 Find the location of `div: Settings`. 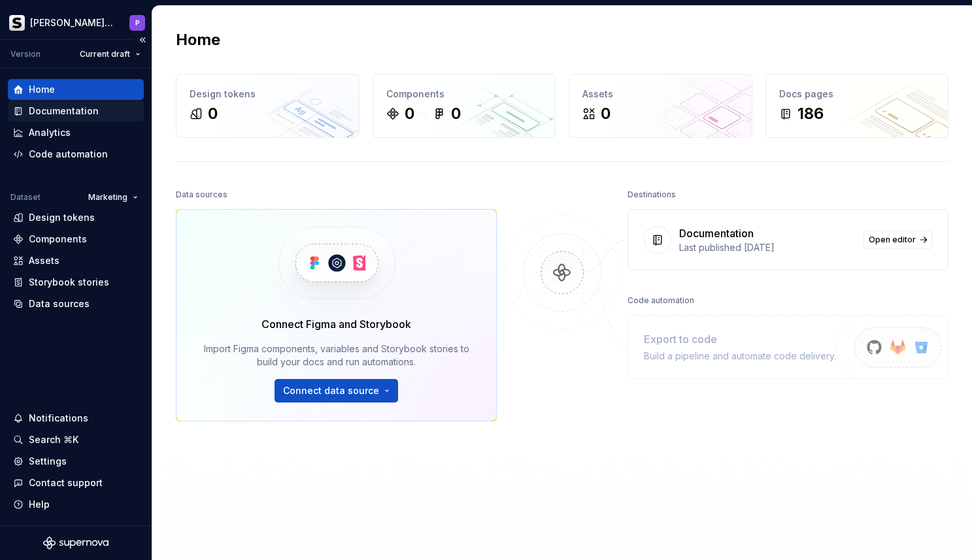

div: Settings is located at coordinates (48, 461).